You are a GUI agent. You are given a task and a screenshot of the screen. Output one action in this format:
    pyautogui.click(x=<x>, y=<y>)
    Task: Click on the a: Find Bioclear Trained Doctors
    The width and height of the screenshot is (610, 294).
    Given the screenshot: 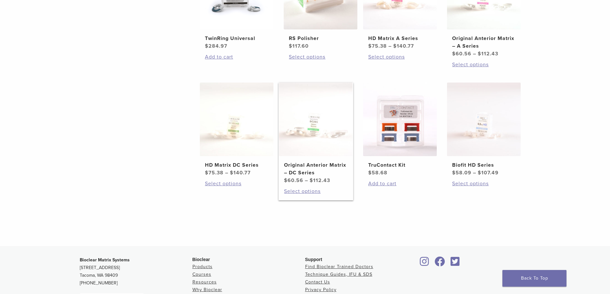 What is the action you would take?
    pyautogui.click(x=339, y=267)
    